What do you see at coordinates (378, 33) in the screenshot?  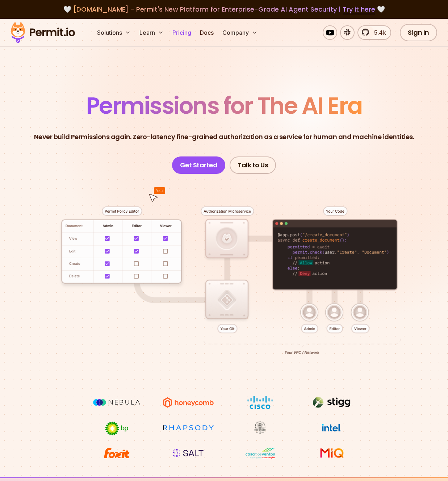 I see `span: 5.4k` at bounding box center [378, 33].